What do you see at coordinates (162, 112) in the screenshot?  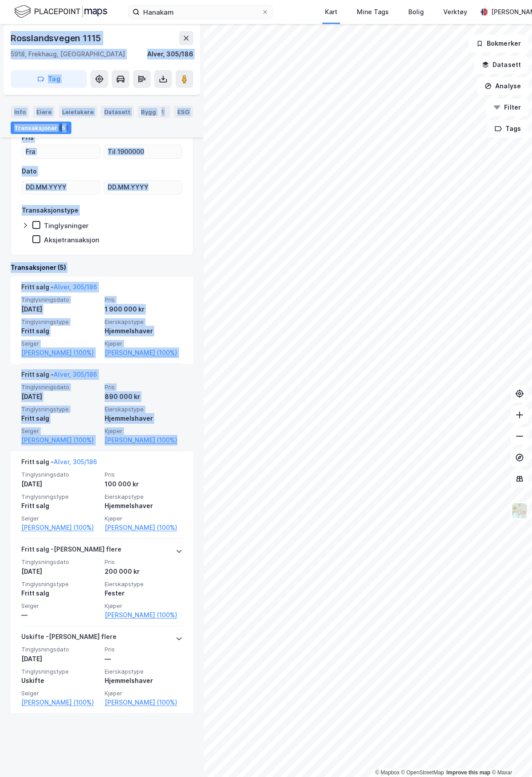 I see `div: 1` at bounding box center [162, 112].